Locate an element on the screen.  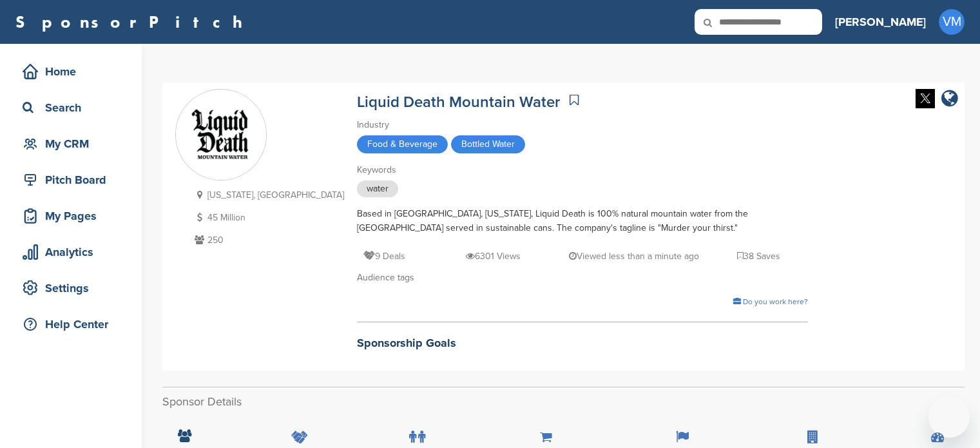
div: Audience tags is located at coordinates (582, 278).